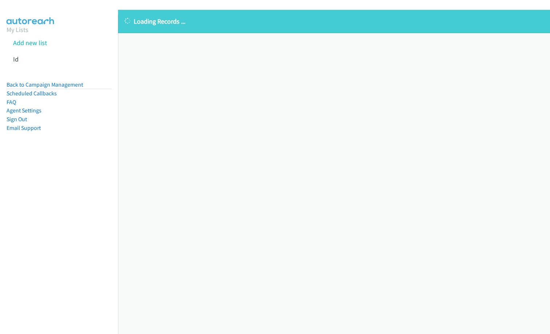 Image resolution: width=550 pixels, height=334 pixels. I want to click on a: Sign Out, so click(17, 119).